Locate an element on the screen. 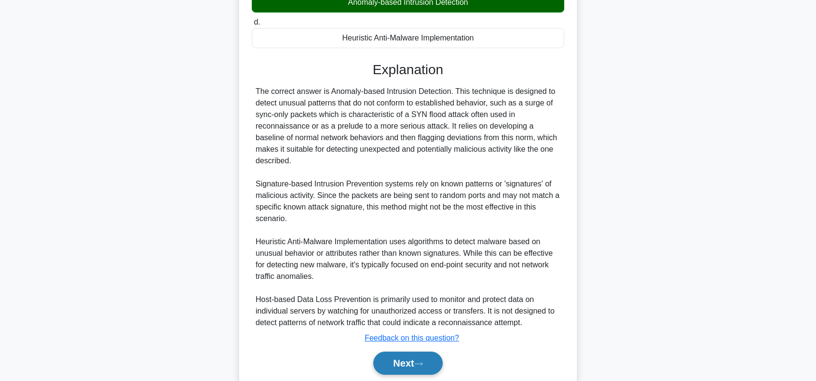 Image resolution: width=816 pixels, height=381 pixels. a: Feedback on this question? is located at coordinates (412, 338).